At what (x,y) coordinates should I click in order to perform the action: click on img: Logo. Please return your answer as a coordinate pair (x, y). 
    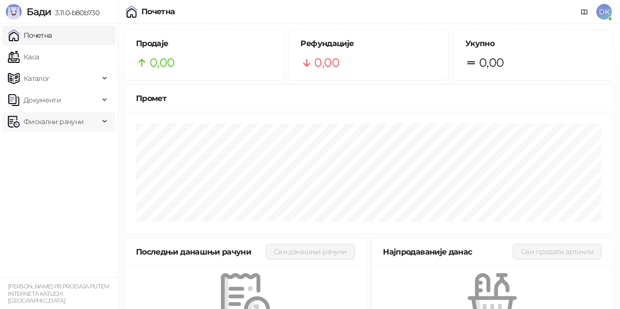
    Looking at the image, I should click on (14, 12).